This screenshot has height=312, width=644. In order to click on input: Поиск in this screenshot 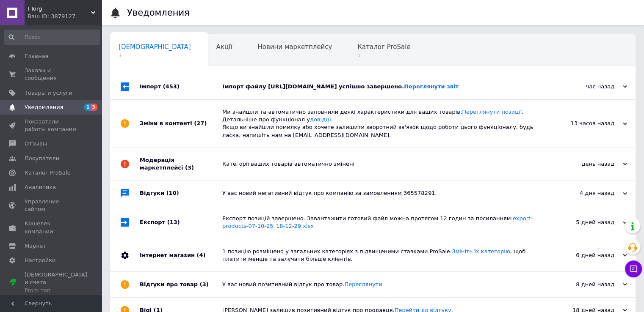, I will do `click(52, 37)`.